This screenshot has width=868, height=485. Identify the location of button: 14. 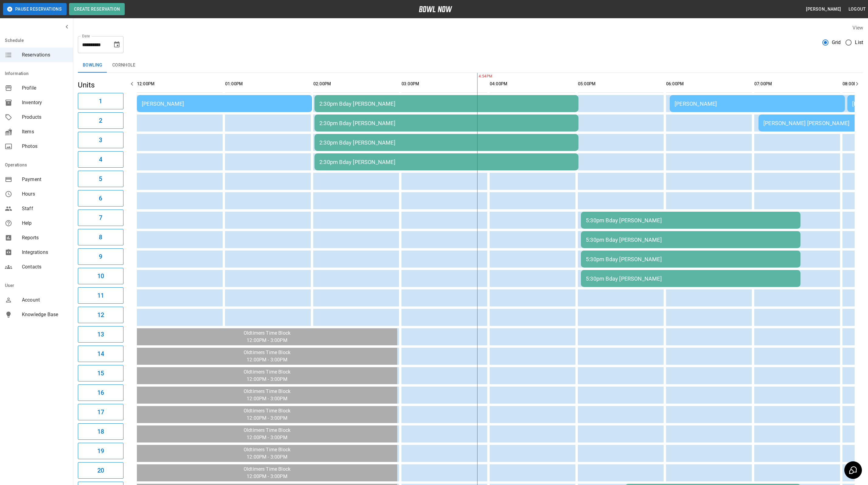
(101, 354).